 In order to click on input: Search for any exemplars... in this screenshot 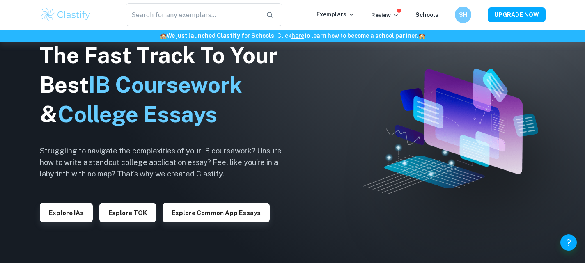, I will do `click(193, 15)`.